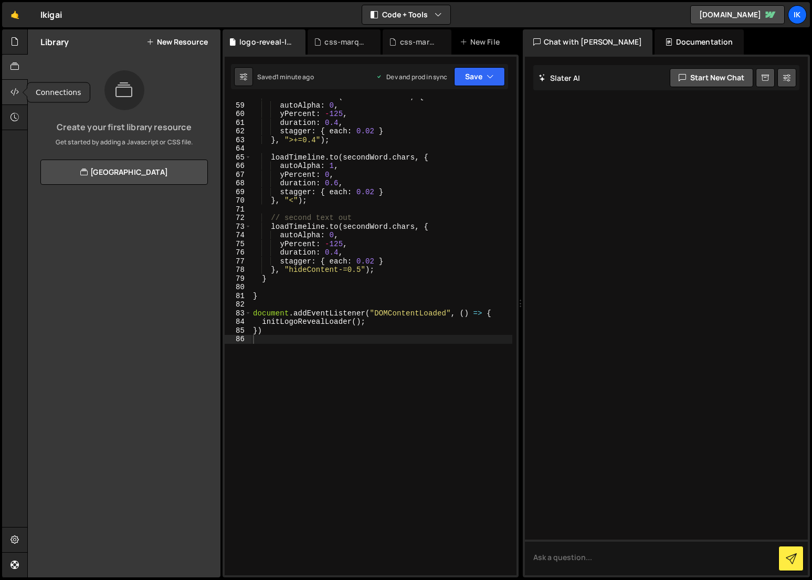 The image size is (812, 580). What do you see at coordinates (295, 77) in the screenshot?
I see `div: 1 minute ago` at bounding box center [295, 77].